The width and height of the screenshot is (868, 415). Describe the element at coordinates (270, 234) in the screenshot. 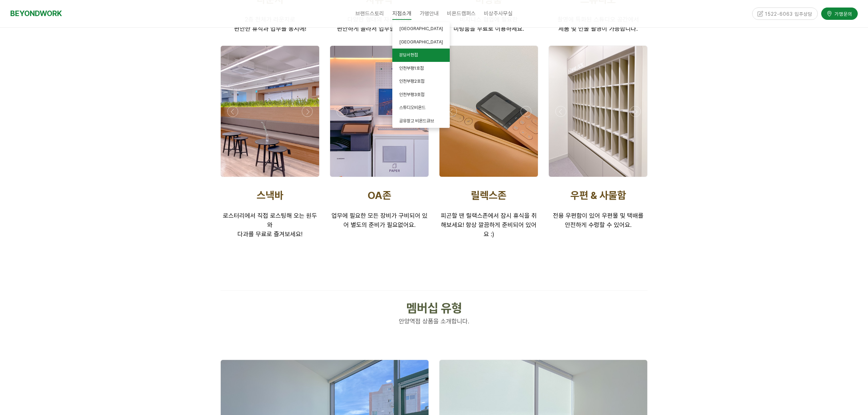

I see `span: 다과를 무료로 즐겨보세요!` at that location.